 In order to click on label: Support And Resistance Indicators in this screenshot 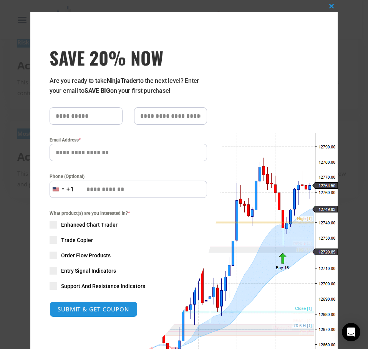, I will do `click(128, 286)`.